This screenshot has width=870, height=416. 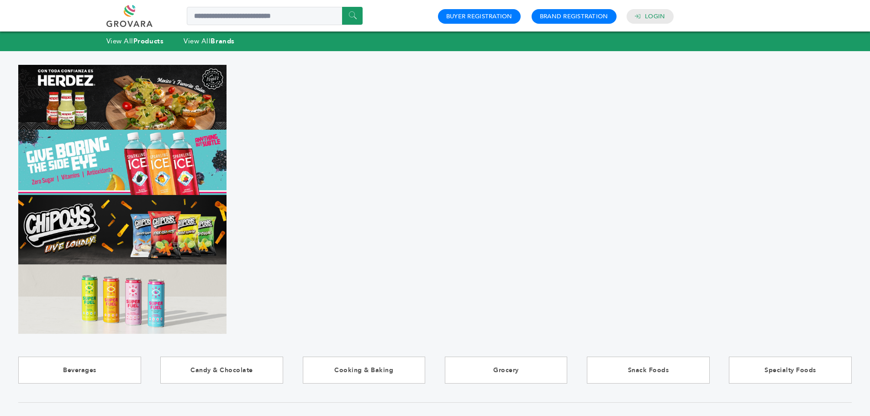 I want to click on a: Specialty Foods, so click(x=790, y=370).